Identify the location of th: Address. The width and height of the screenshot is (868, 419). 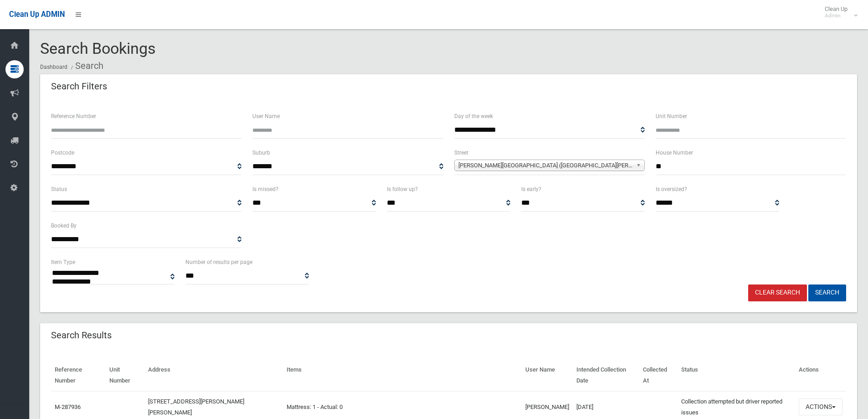
(214, 375).